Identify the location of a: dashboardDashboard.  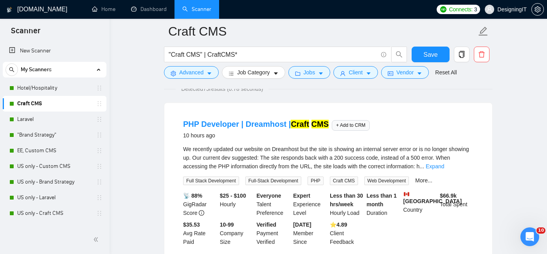
(149, 9).